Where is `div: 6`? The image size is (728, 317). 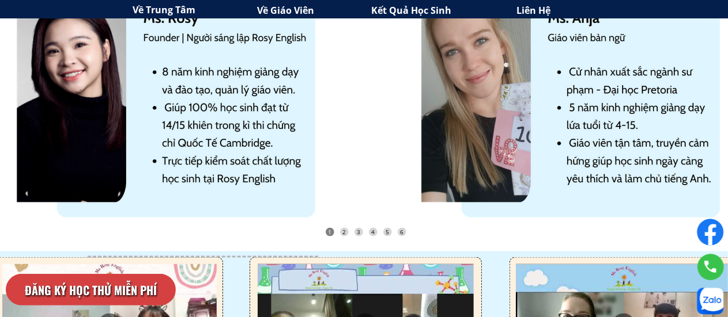
div: 6 is located at coordinates (402, 232).